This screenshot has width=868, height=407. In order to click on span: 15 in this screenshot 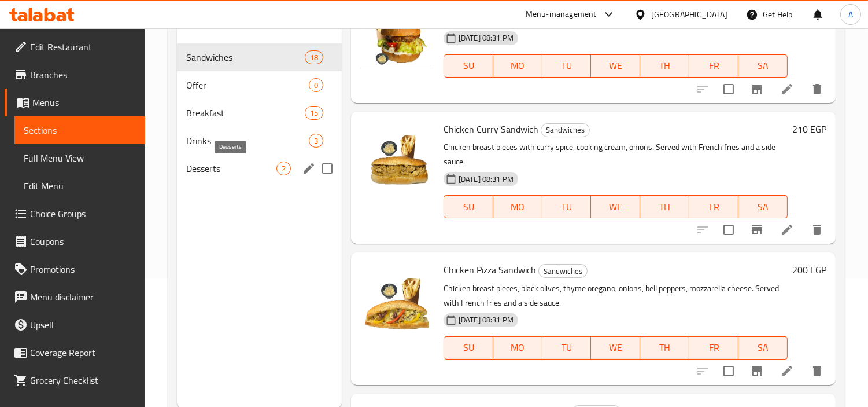, I will do `click(314, 113)`.